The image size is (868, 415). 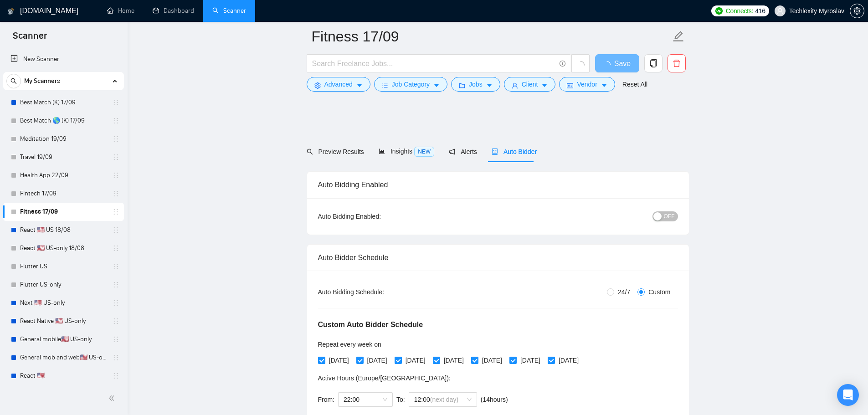 I want to click on a: Health App 22/09, so click(x=64, y=175).